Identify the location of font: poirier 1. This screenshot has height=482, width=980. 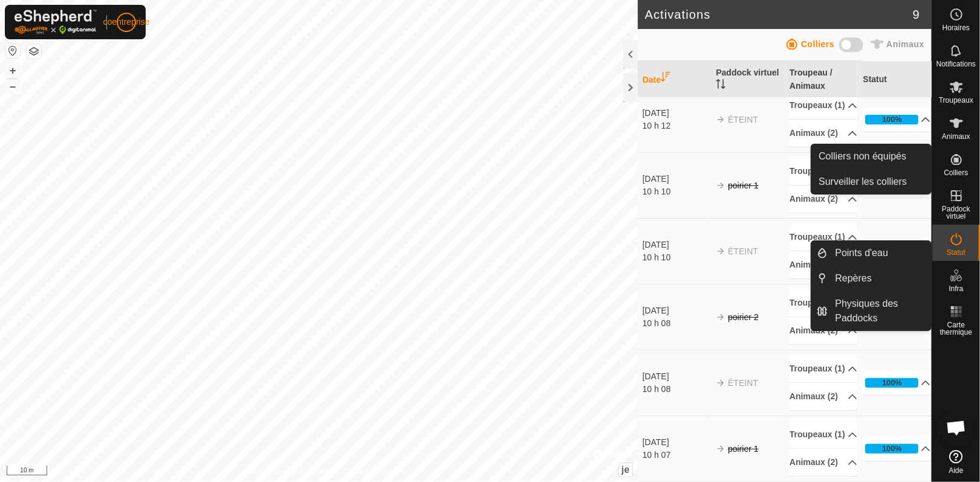
(743, 186).